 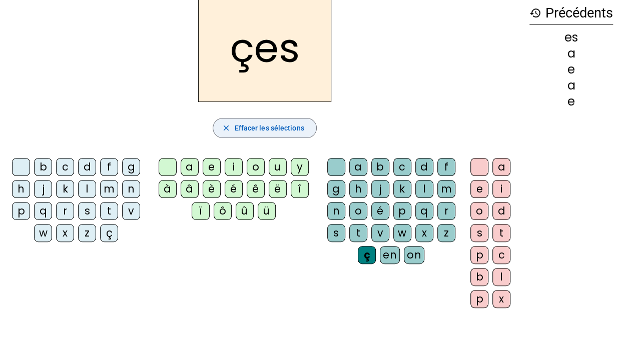 What do you see at coordinates (168, 189) in the screenshot?
I see `div: à` at bounding box center [168, 189].